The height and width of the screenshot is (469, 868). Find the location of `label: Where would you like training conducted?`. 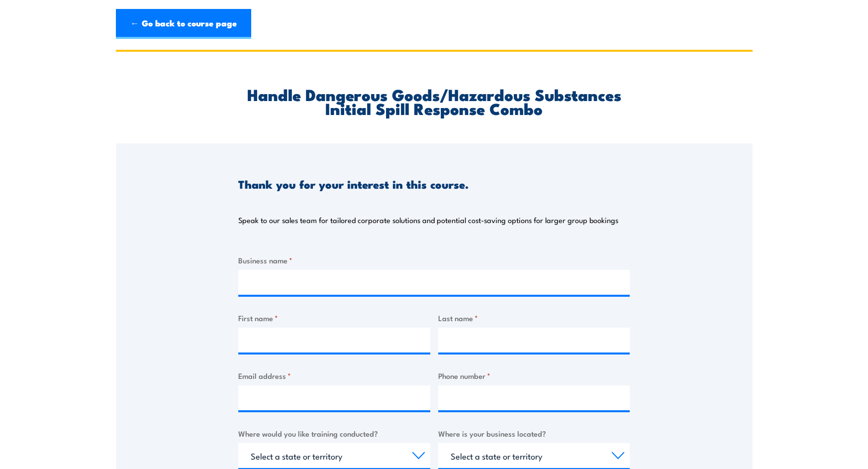

label: Where would you like training conducted? is located at coordinates (335, 433).